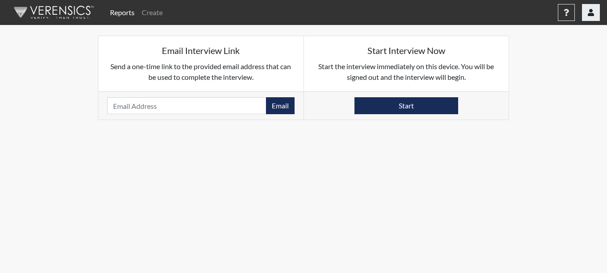  I want to click on a: Reports, so click(122, 13).